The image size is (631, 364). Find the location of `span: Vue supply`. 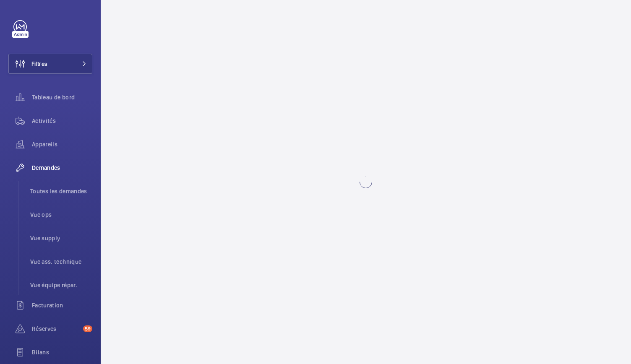

span: Vue supply is located at coordinates (61, 239).